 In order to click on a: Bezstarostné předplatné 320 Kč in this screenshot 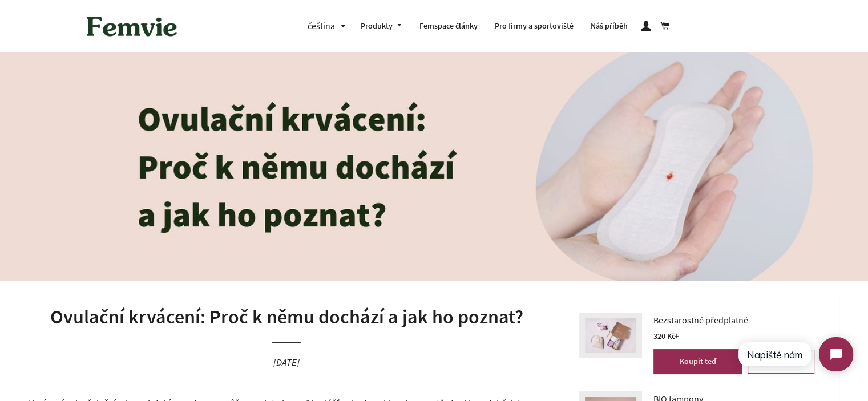, I will do `click(734, 328)`.